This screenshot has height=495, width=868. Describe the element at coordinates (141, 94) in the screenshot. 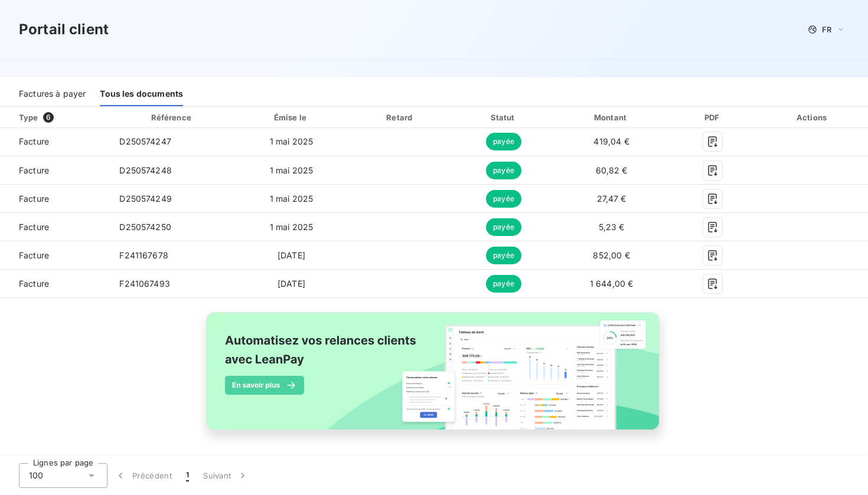

I see `div: Tous les documents` at that location.